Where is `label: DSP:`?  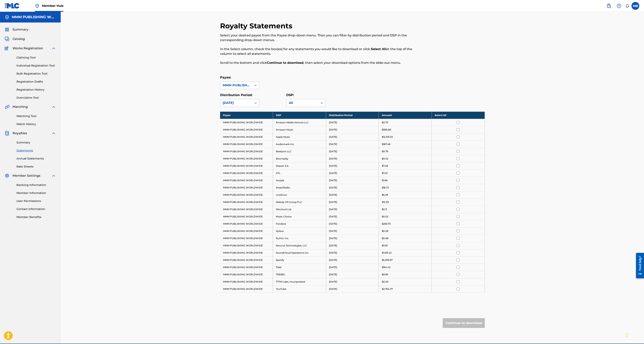
label: DSP: is located at coordinates (290, 95).